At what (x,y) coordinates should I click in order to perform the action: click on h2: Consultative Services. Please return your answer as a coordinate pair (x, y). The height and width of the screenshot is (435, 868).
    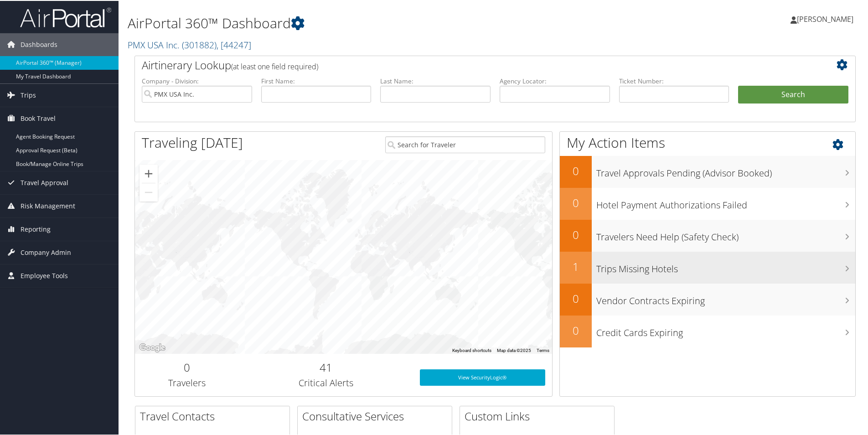
    Looking at the image, I should click on (377, 415).